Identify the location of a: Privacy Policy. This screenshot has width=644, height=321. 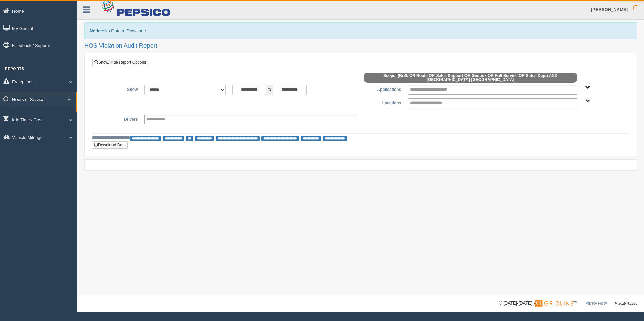
(596, 303).